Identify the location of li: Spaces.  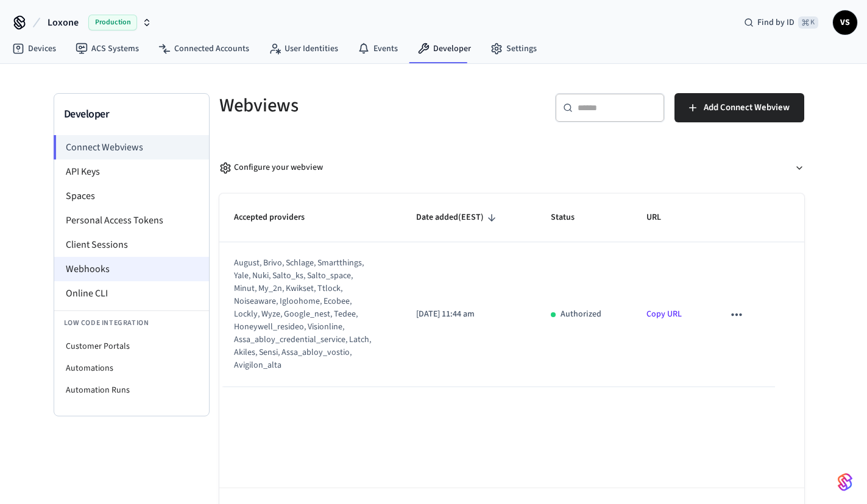
(132, 196).